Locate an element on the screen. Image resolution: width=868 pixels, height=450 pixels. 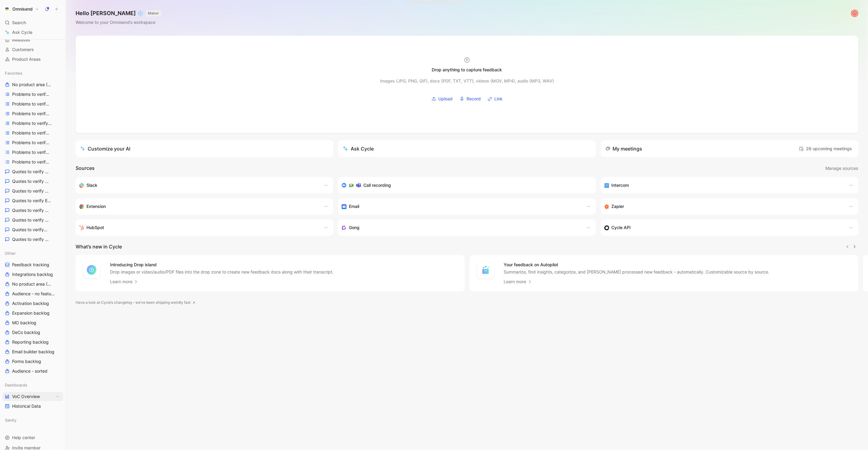
h3: Gong is located at coordinates (354, 227).